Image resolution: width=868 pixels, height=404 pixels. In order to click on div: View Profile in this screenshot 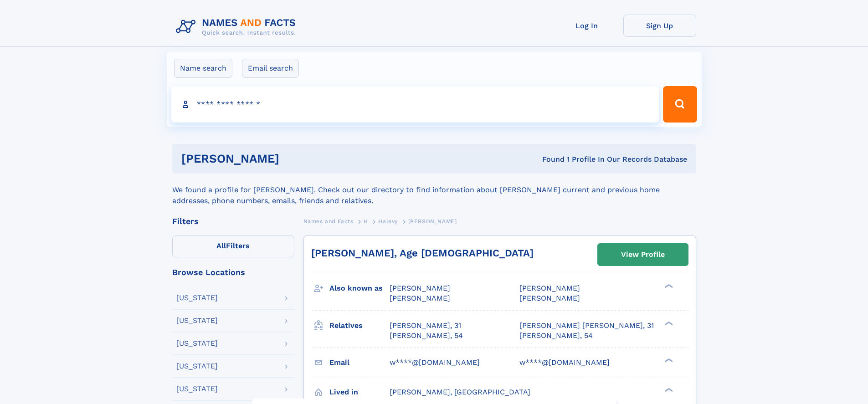, I will do `click(643, 255)`.